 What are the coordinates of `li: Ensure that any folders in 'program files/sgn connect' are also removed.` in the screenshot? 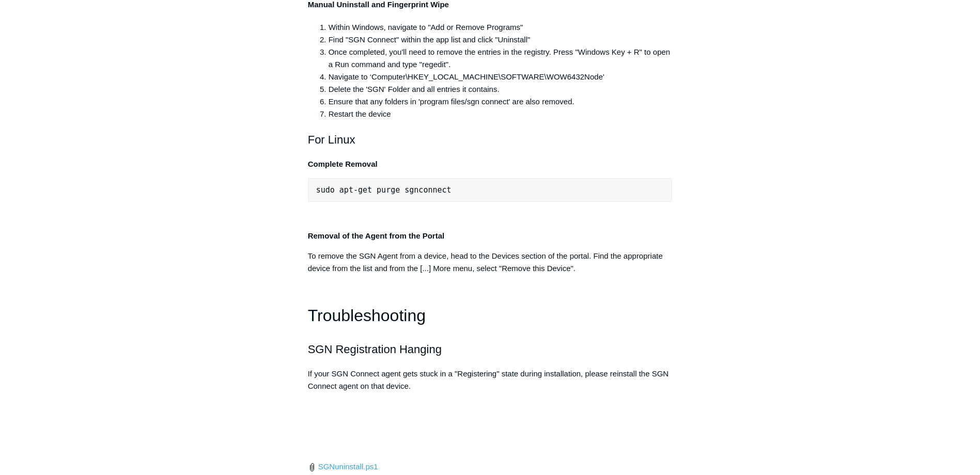 It's located at (500, 102).